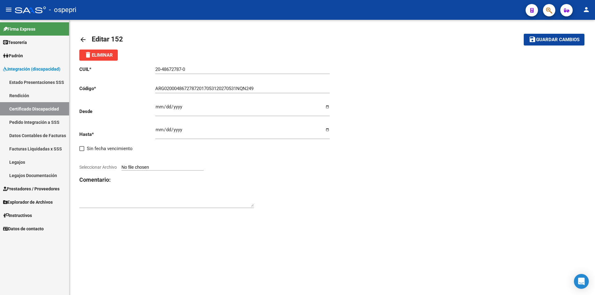 The image size is (595, 295). I want to click on mat-icon: arrow_back, so click(83, 40).